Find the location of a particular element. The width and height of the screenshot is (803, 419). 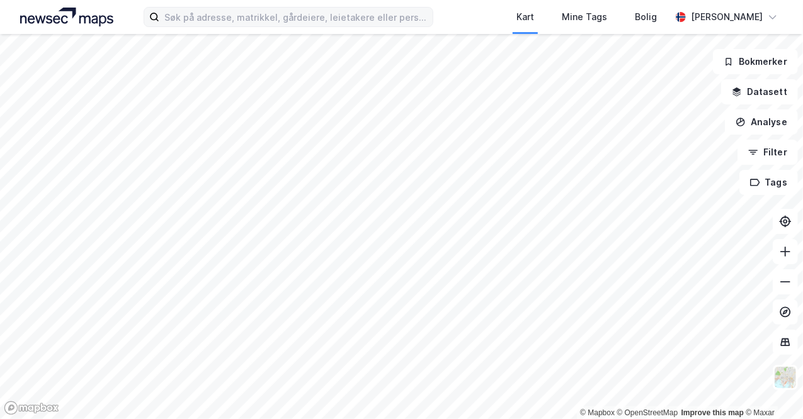

div: Bolig is located at coordinates (645, 17).